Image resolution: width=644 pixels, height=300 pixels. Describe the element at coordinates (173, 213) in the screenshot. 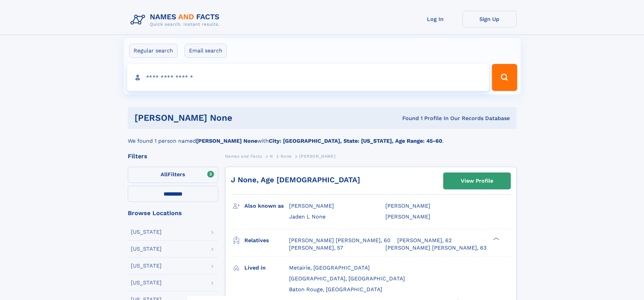

I see `div: Browse Locations` at that location.